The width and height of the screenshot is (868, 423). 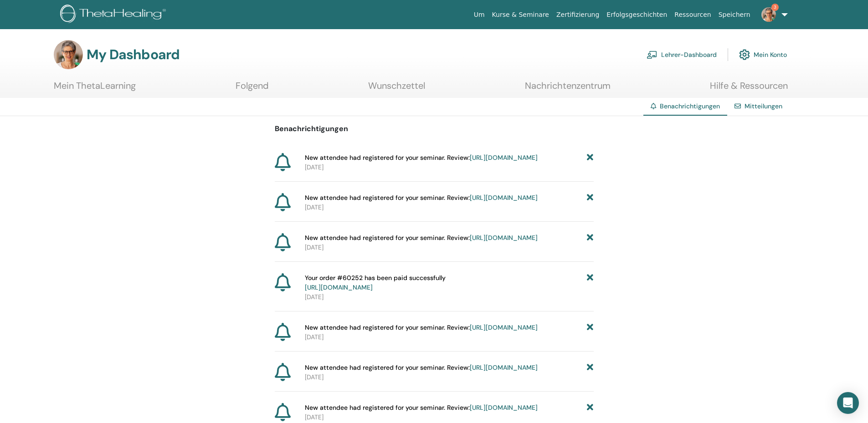 I want to click on div: Open Intercom Messenger, so click(x=848, y=403).